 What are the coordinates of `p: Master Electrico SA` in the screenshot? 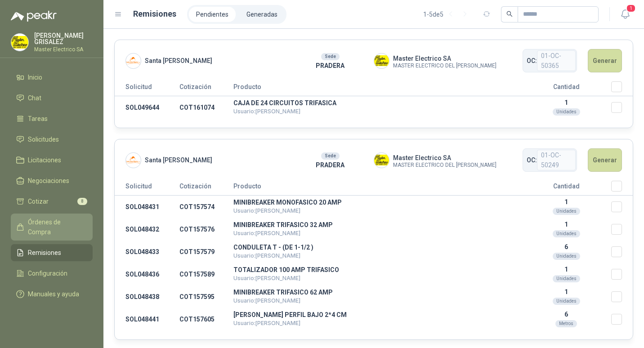 It's located at (63, 50).